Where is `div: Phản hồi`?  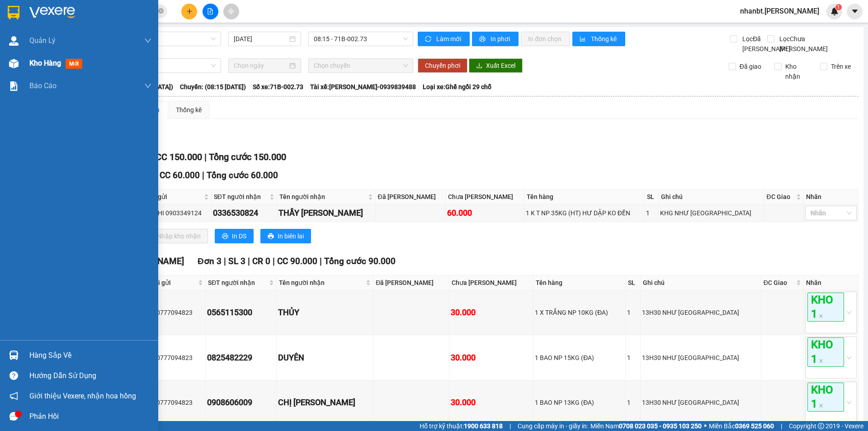 div: Phản hồi is located at coordinates (90, 416).